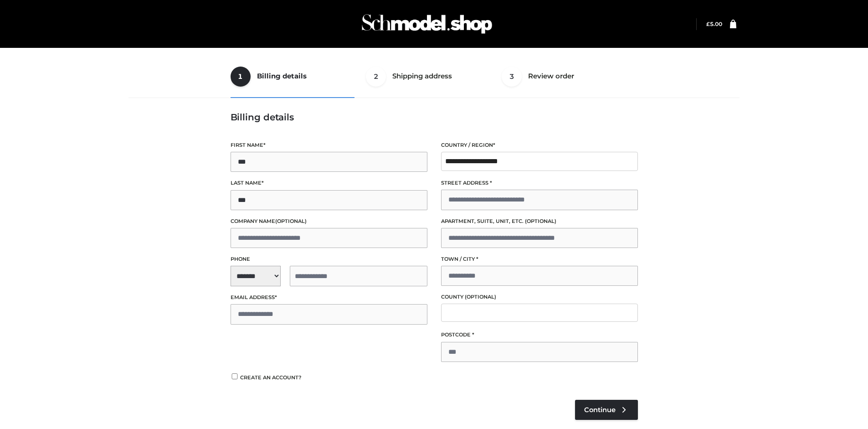 The image size is (868, 429). Describe the element at coordinates (539, 334) in the screenshot. I see `label: Postcode` at that location.